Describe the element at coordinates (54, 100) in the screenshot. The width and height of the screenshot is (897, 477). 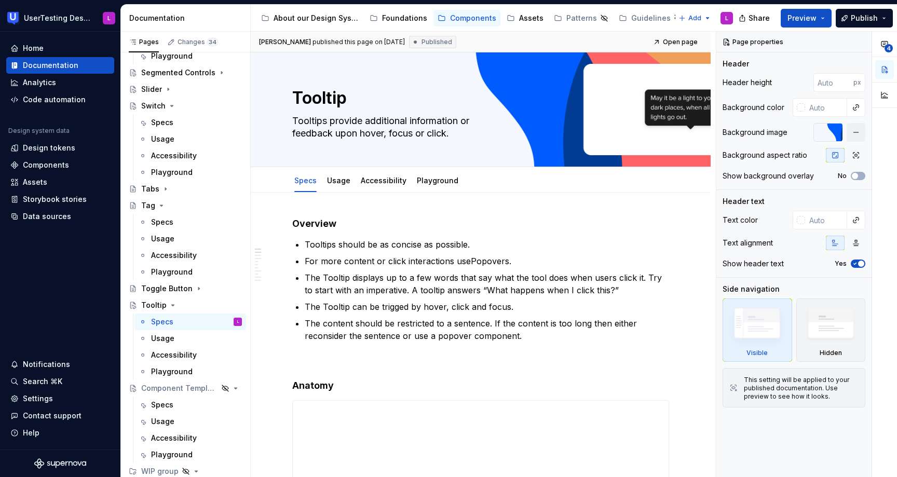
I see `div: Code automation` at that location.